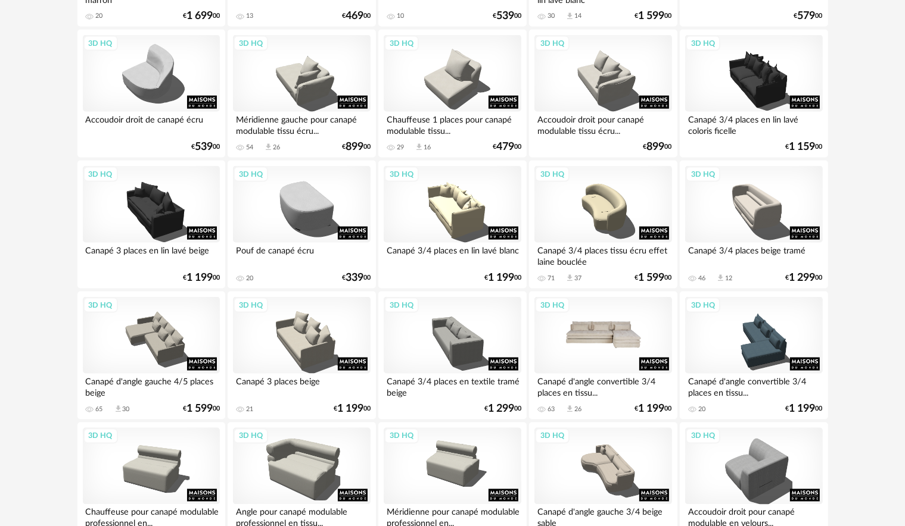 This screenshot has height=526, width=905. I want to click on div: Pouf de canapé écru, so click(301, 255).